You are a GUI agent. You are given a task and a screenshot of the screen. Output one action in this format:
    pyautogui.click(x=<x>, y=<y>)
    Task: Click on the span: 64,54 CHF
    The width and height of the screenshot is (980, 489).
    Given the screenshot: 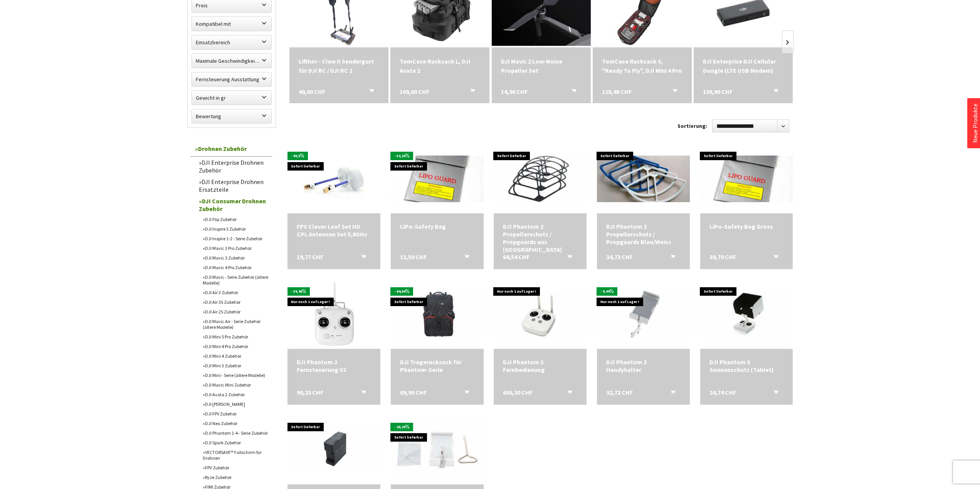 What is the action you would take?
    pyautogui.click(x=516, y=257)
    